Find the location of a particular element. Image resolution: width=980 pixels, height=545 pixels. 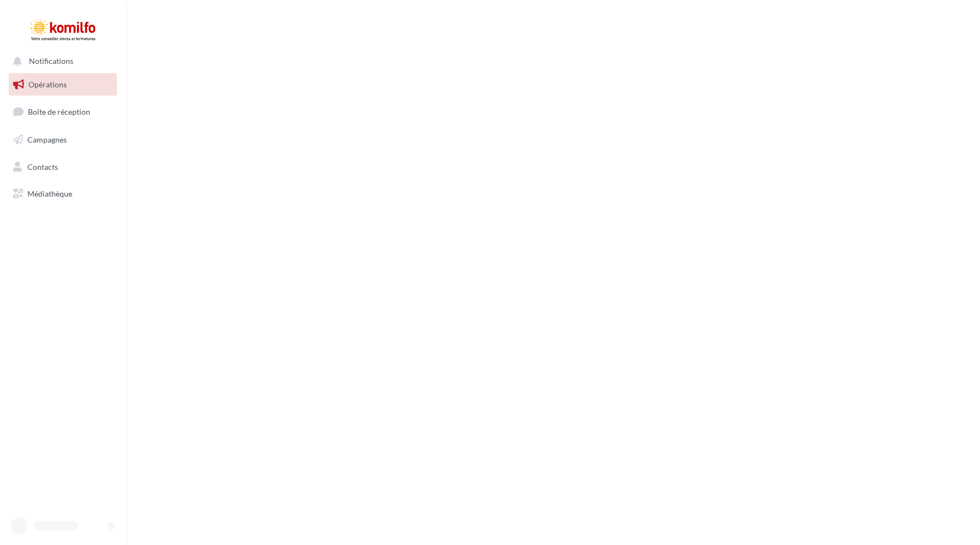

a: Médiathèque is located at coordinates (62, 194).